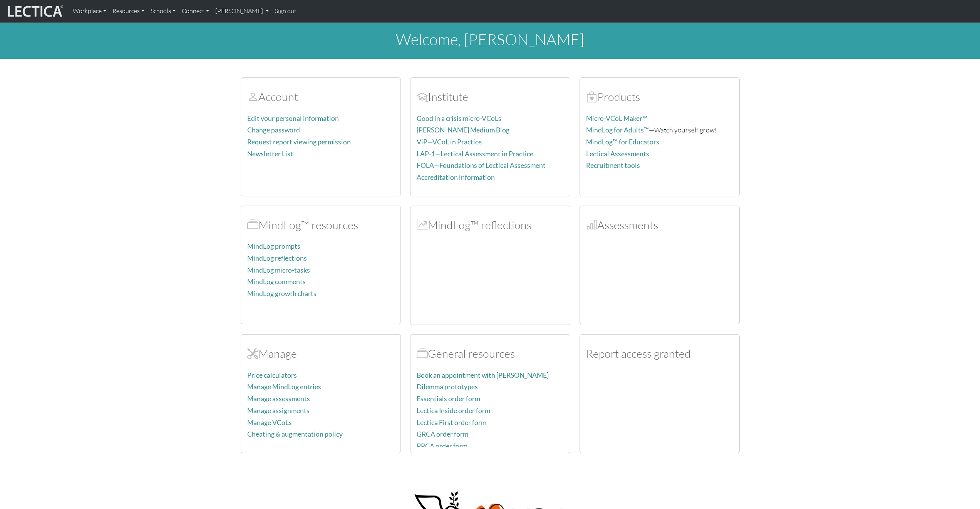 The height and width of the screenshot is (509, 980). What do you see at coordinates (442, 446) in the screenshot?
I see `a: PRCA order form` at bounding box center [442, 446].